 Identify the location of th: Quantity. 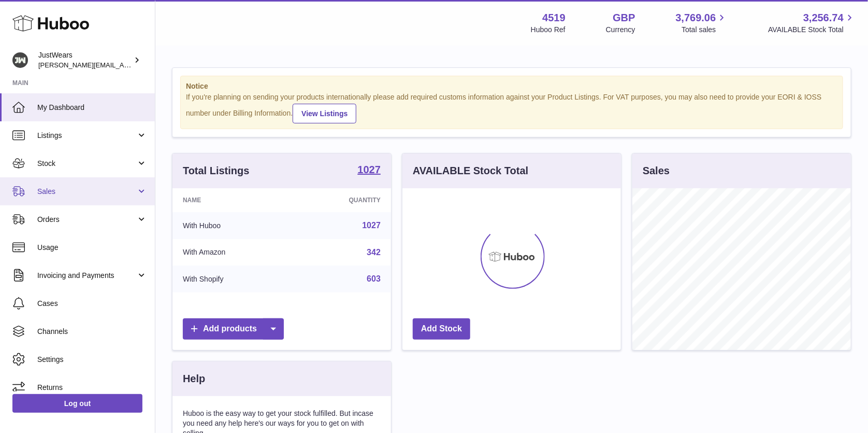
(341, 200).